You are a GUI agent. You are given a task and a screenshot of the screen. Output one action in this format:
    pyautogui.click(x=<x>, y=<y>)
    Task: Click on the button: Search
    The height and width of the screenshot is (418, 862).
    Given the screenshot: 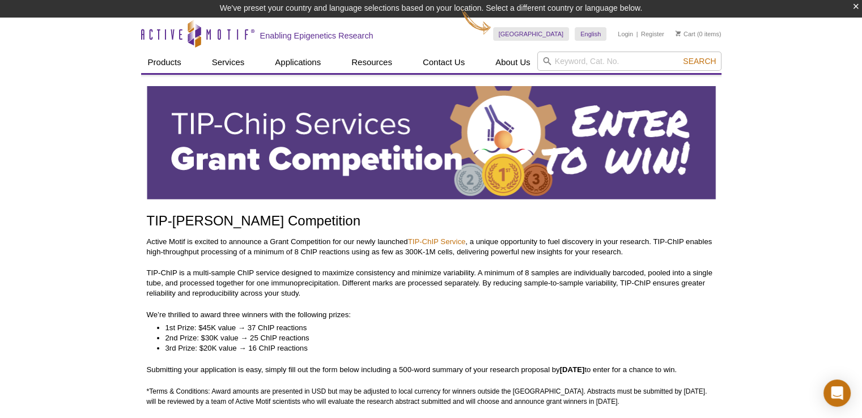 What is the action you would take?
    pyautogui.click(x=700, y=61)
    